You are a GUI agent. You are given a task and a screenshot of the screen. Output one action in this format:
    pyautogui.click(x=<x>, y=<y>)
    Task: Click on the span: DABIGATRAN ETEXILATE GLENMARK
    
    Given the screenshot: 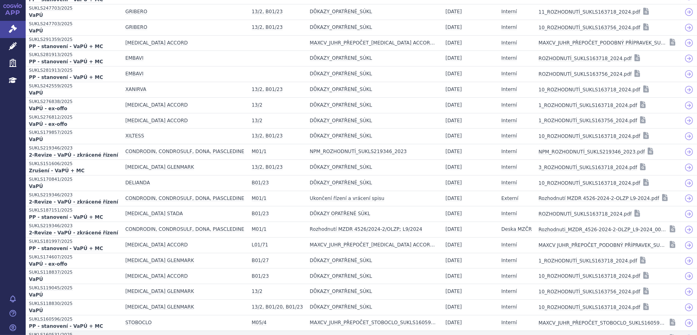 What is the action you would take?
    pyautogui.click(x=159, y=307)
    